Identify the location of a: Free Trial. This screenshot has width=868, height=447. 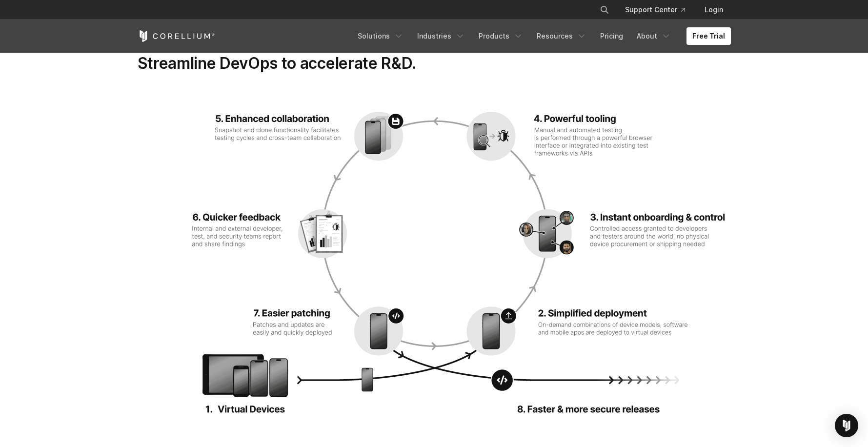
(708, 36).